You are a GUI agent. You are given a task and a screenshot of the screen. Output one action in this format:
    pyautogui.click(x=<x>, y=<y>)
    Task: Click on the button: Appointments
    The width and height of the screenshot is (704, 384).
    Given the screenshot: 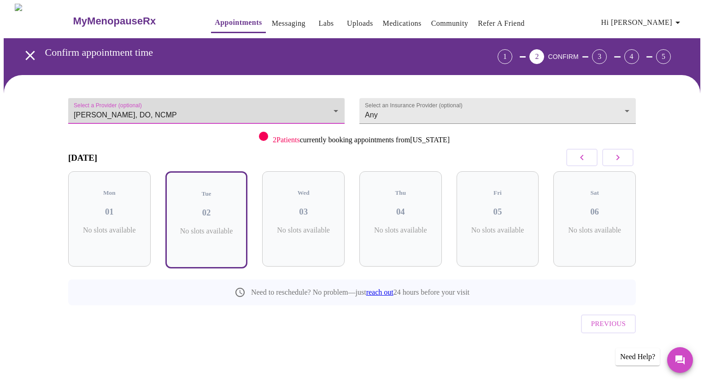 What is the action you would take?
    pyautogui.click(x=238, y=23)
    